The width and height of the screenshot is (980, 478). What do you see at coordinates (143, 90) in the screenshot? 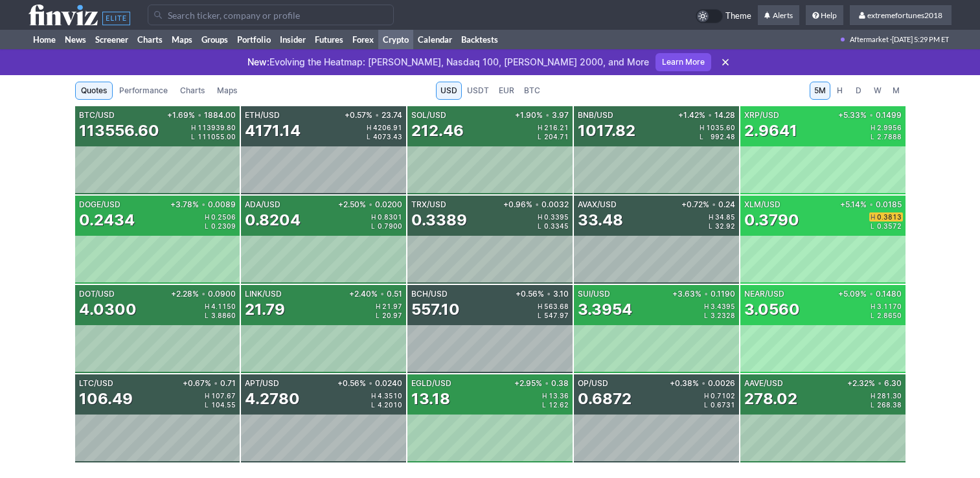
I see `a: Performance` at bounding box center [143, 90].